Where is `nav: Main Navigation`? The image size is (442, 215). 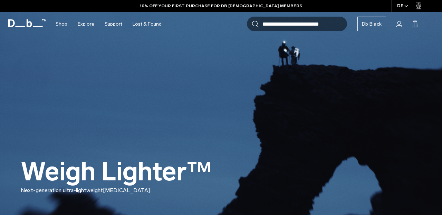
nav: Main Navigation is located at coordinates (108, 24).